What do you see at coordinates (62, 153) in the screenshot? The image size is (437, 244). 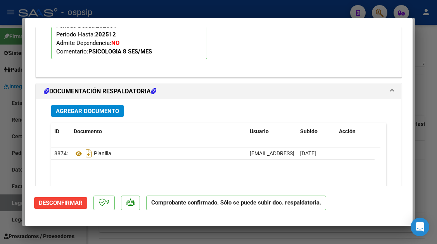 I see `span: 88742` at bounding box center [62, 153].